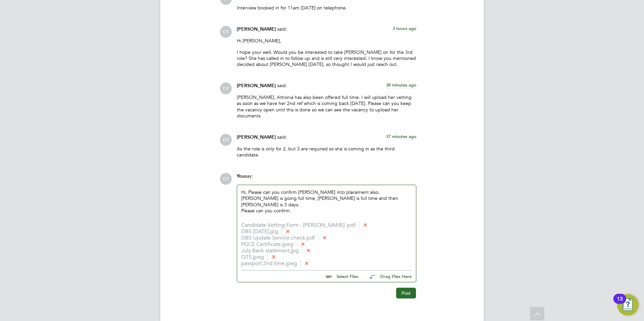 Image resolution: width=644 pixels, height=321 pixels. What do you see at coordinates (628, 305) in the screenshot?
I see `button: Open Resource Center, 13 new notifications` at bounding box center [628, 305].